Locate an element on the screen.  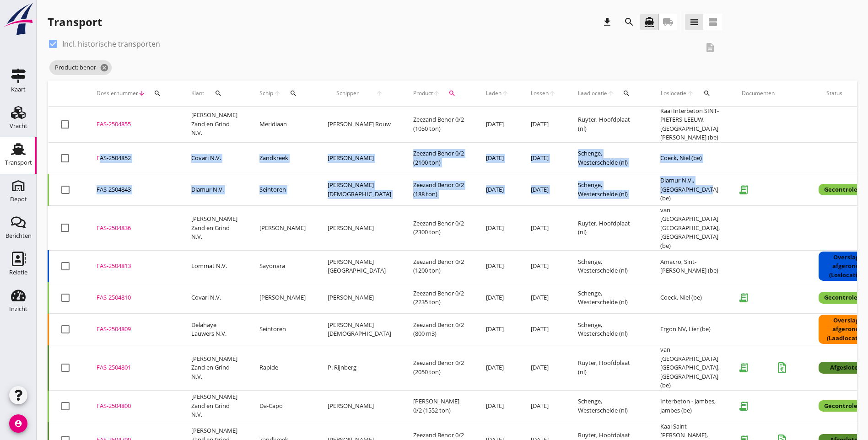
td: Zeezand Benor 0/2 (2300 ton) is located at coordinates (438, 228).